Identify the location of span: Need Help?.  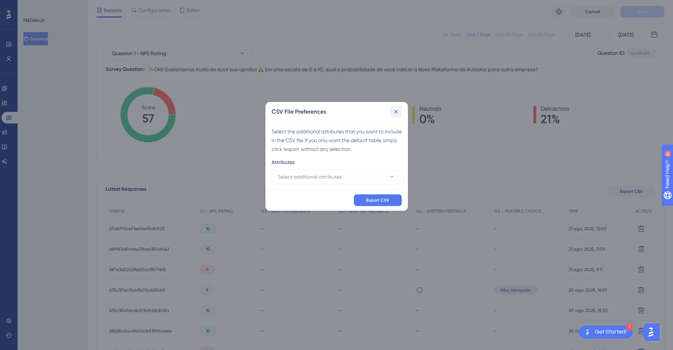
(31, 6).